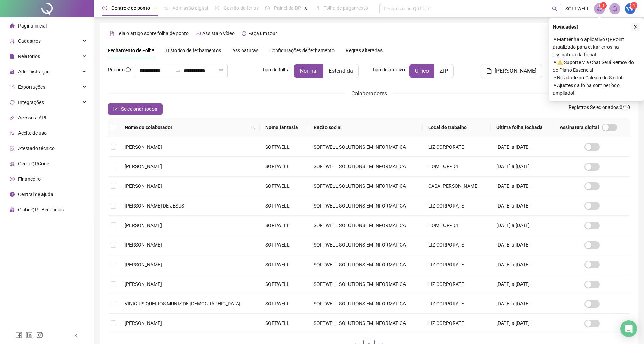  Describe the element at coordinates (630, 9) in the screenshot. I see `img: 808` at that location.